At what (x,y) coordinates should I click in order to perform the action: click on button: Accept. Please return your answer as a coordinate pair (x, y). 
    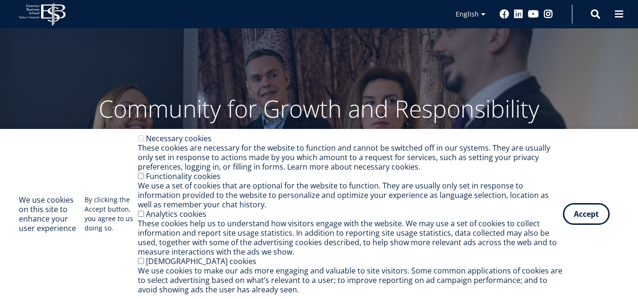
    Looking at the image, I should click on (586, 214).